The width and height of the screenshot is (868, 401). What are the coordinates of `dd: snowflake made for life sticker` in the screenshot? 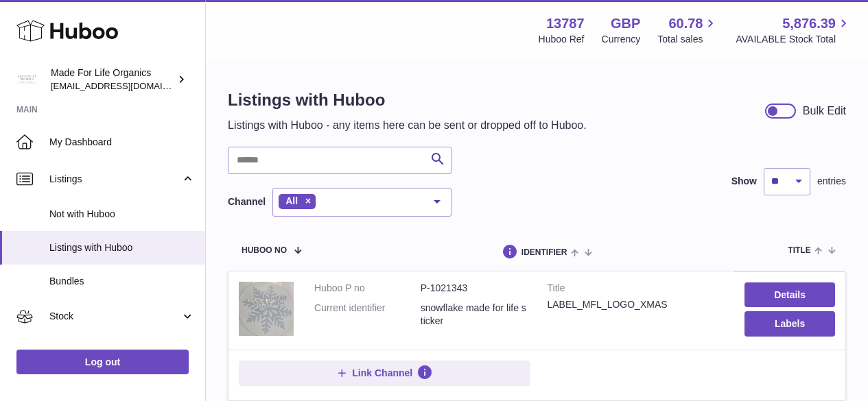 It's located at (473, 315).